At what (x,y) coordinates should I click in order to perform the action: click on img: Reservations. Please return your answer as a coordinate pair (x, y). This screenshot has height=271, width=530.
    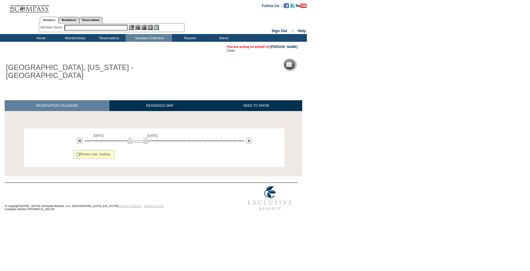
    Looking at the image, I should click on (150, 27).